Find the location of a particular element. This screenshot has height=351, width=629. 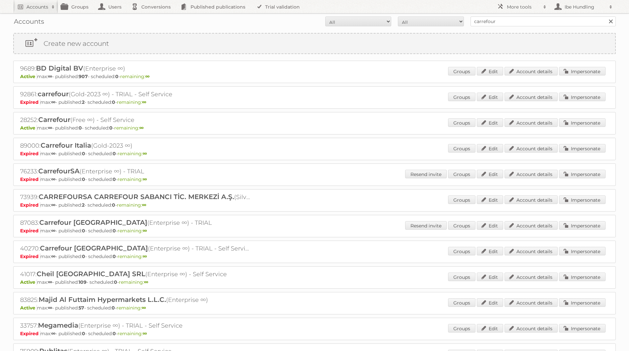

span: carrefour is located at coordinates (53, 94).